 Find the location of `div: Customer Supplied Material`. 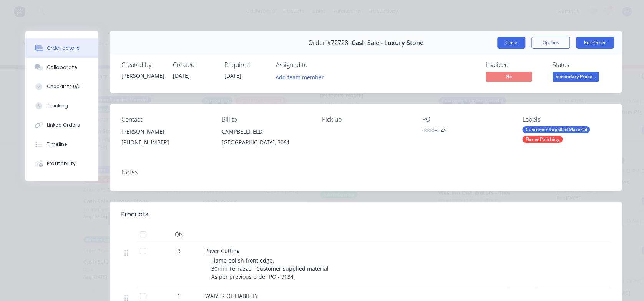

div: Customer Supplied Material is located at coordinates (556, 129).